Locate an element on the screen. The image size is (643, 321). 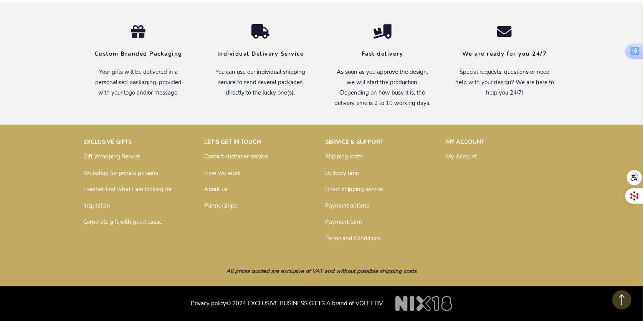
a: Payment term is located at coordinates (344, 222).